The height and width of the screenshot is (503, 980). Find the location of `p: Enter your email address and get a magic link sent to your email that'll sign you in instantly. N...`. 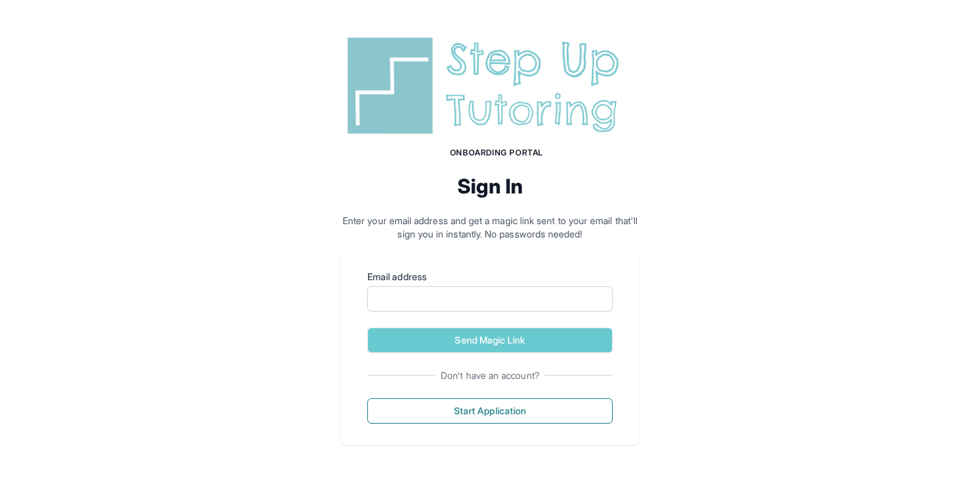

p: Enter your email address and get a magic link sent to your email that'll sign you in instantly. N... is located at coordinates (490, 228).